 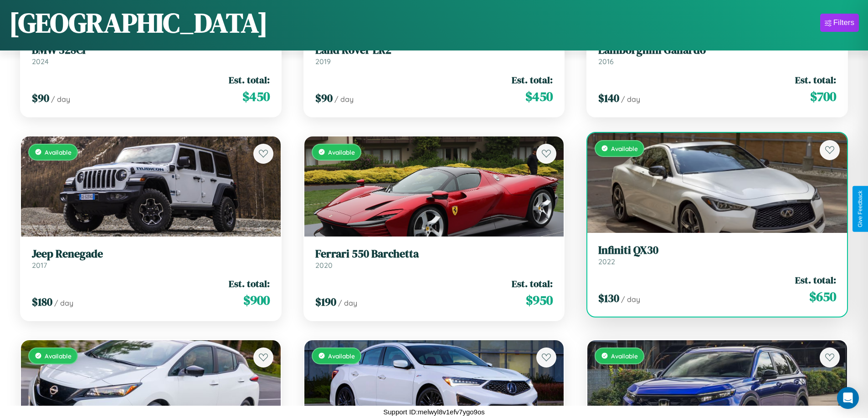 What do you see at coordinates (151, 50) in the screenshot?
I see `h3: BMW 328Ci` at bounding box center [151, 50].